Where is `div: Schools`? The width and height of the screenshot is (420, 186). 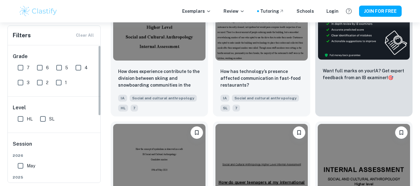 div: Schools is located at coordinates (306, 11).